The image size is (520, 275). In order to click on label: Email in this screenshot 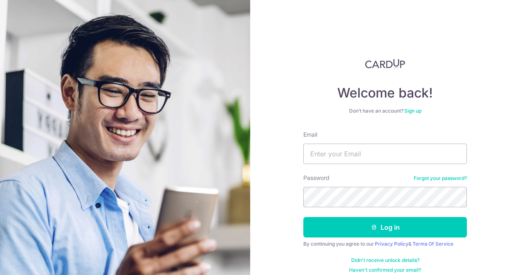, I will do `click(310, 135)`.